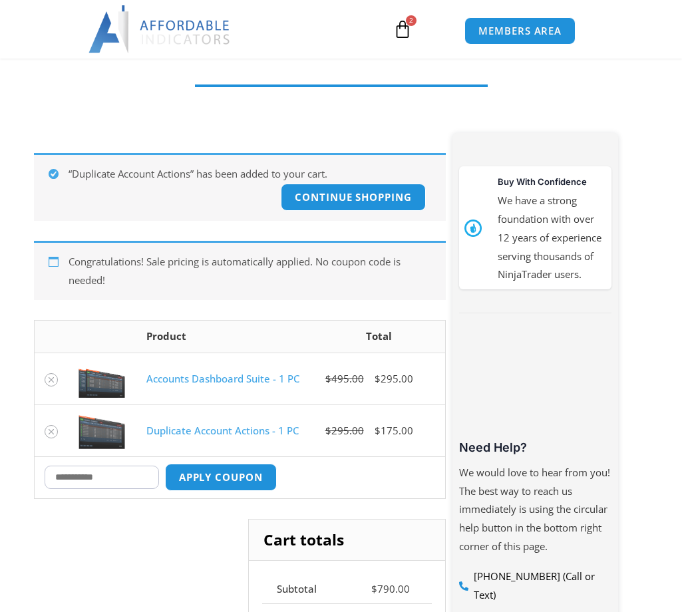 The height and width of the screenshot is (612, 682). What do you see at coordinates (239, 187) in the screenshot?
I see `div: “Duplicate Account Actions” has been added to your cart.` at bounding box center [239, 187].